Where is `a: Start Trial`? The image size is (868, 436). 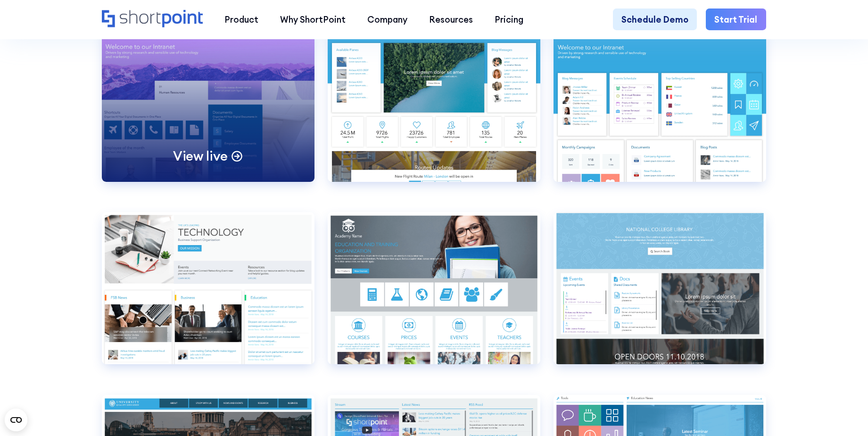
a: Start Trial is located at coordinates (736, 19).